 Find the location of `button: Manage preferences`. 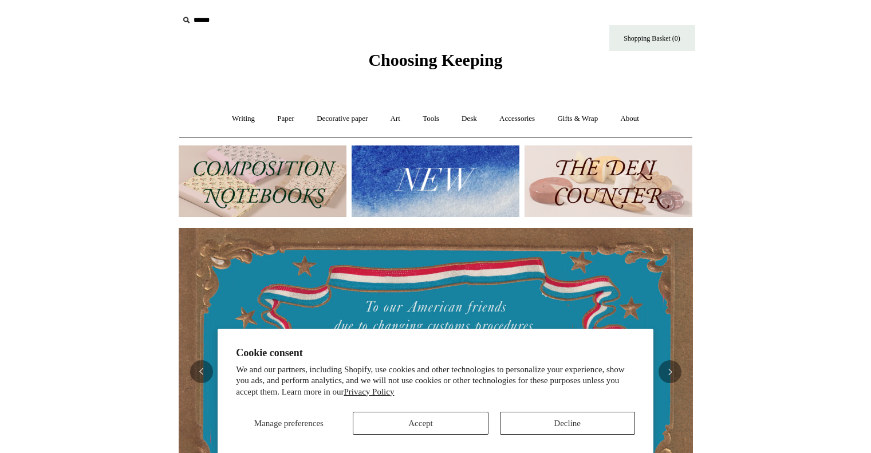

button: Manage preferences is located at coordinates (289, 423).